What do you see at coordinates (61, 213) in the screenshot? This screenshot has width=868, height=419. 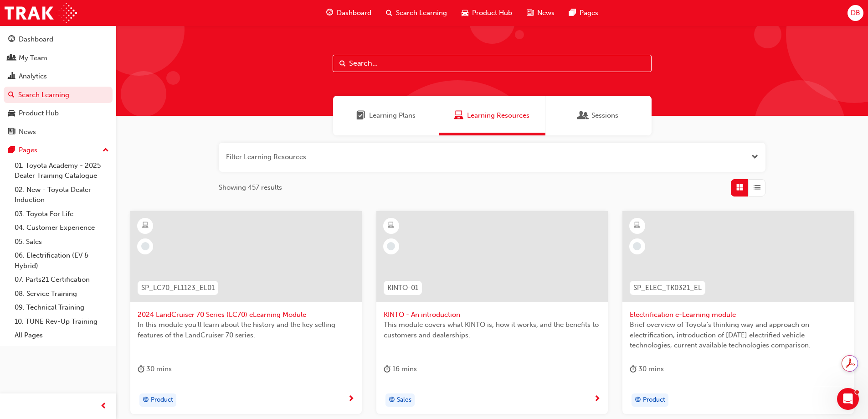 I see `a: 03. Toyota For Life` at bounding box center [61, 213].